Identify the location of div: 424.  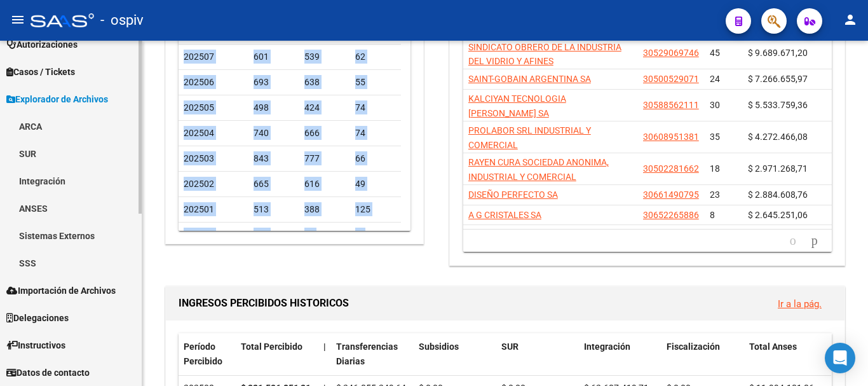
(325, 108).